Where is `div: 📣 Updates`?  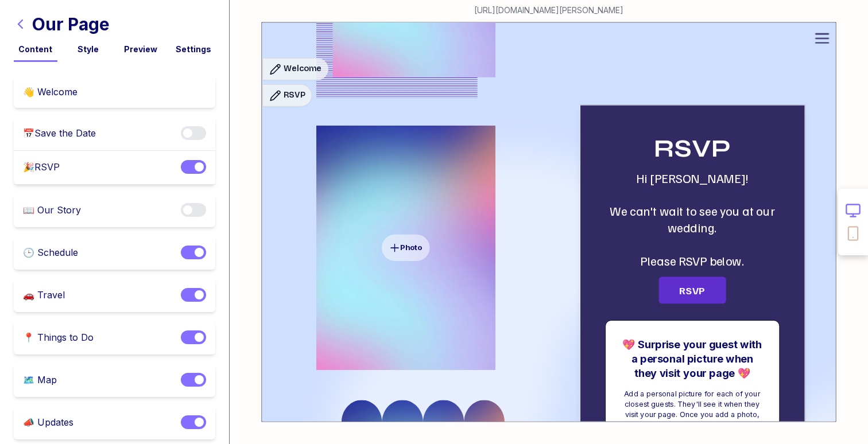
div: 📣 Updates is located at coordinates (49, 423).